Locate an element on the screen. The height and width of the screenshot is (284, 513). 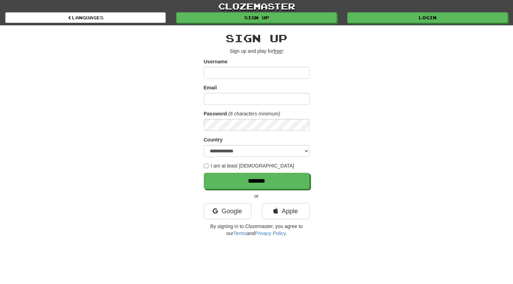
a: Login is located at coordinates (427, 18).